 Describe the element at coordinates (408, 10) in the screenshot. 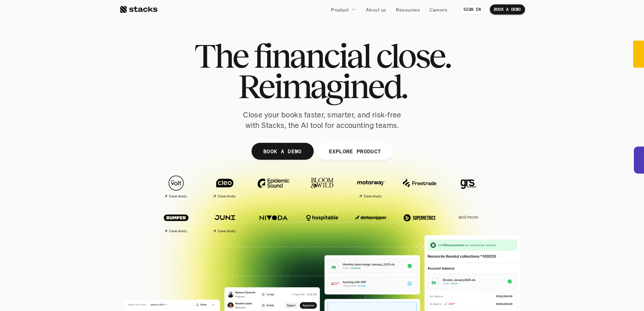

I see `p: Resources` at that location.